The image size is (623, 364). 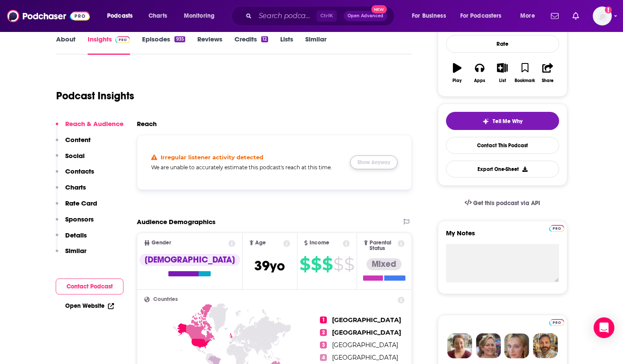 What do you see at coordinates (120, 16) in the screenshot?
I see `span: Podcasts` at bounding box center [120, 16].